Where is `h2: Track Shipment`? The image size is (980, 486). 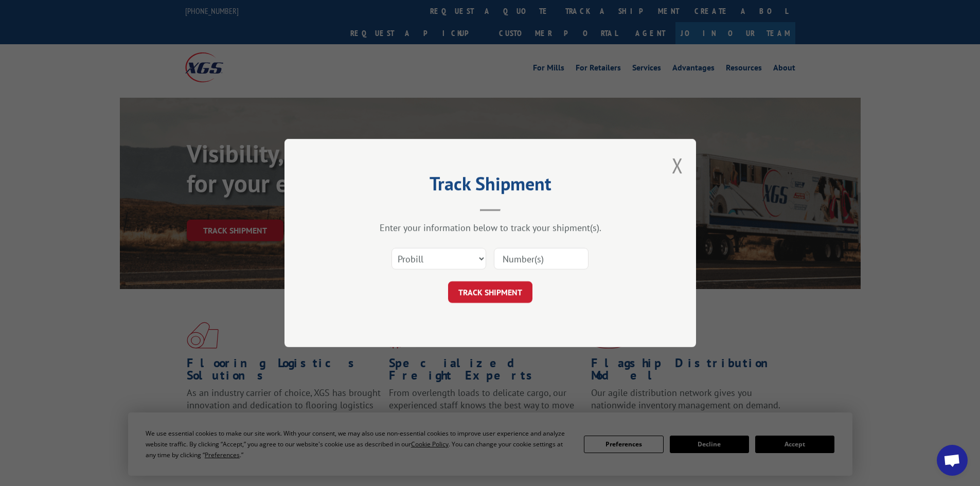 h2: Track Shipment is located at coordinates (490, 186).